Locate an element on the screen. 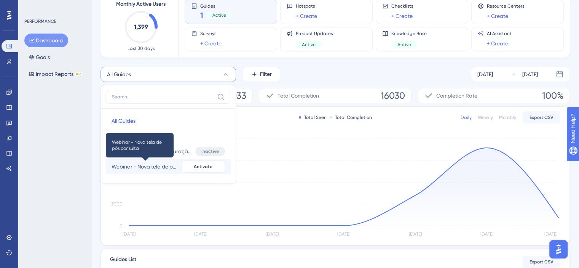 The image size is (579, 268). span: Knowledge Base is located at coordinates (409, 34).